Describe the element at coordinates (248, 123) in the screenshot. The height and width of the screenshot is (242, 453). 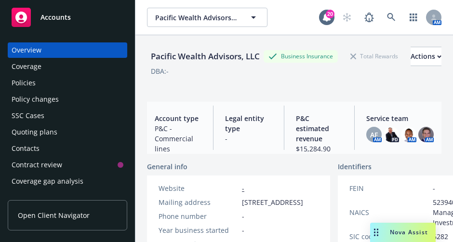
I see `span: Legal entity type` at that location.